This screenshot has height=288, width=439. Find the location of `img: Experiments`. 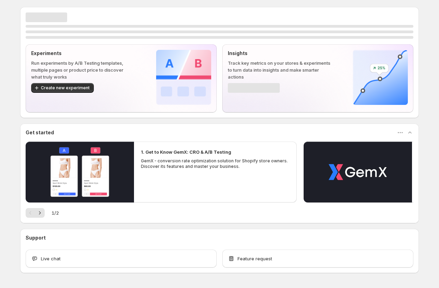

img: Experiments is located at coordinates (183, 77).